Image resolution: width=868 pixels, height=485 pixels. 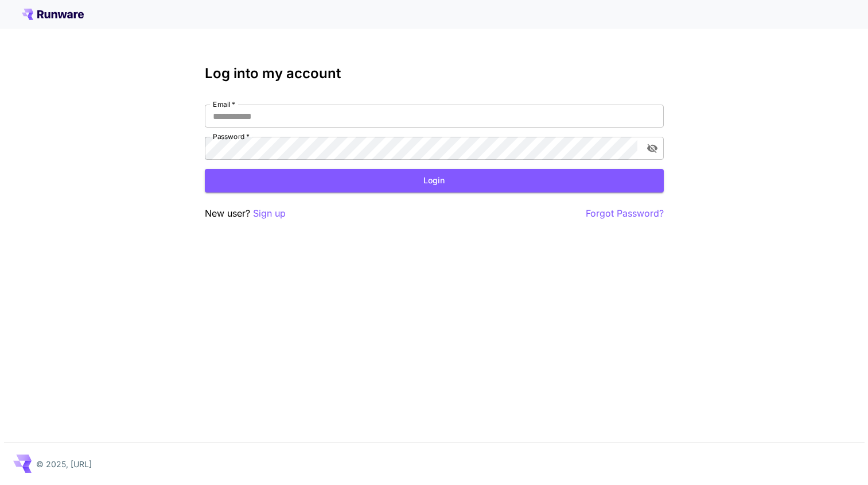 What do you see at coordinates (435, 74) in the screenshot?
I see `h3: Log into my account` at bounding box center [435, 74].